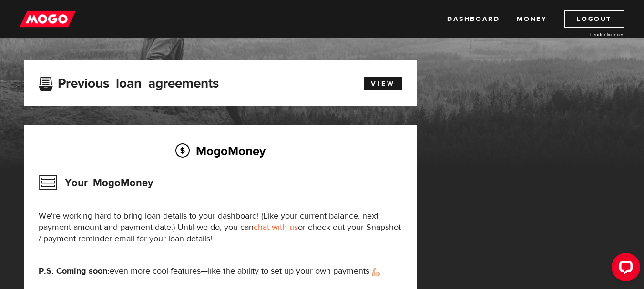 The height and width of the screenshot is (289, 644). I want to click on a: Logout, so click(594, 19).